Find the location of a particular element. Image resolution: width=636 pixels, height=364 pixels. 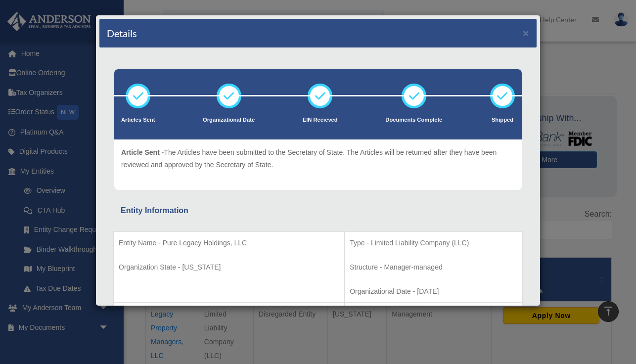

p: Entity Name - Pure Legacy Holdings, LLC is located at coordinates (229, 243).